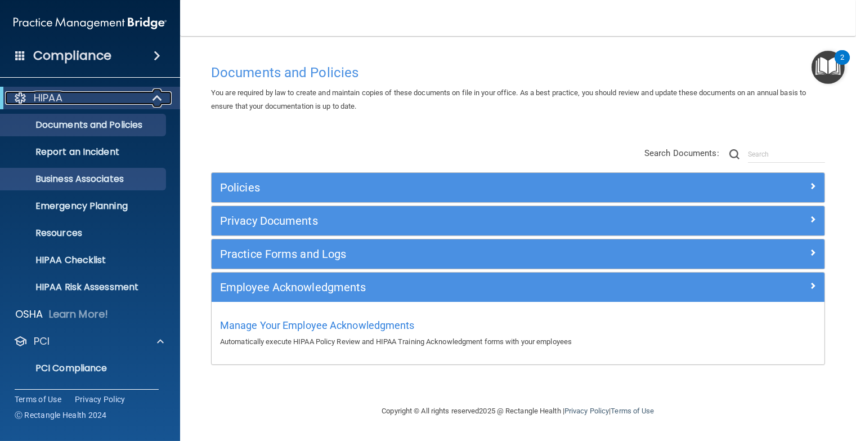 Image resolution: width=856 pixels, height=441 pixels. What do you see at coordinates (842, 65) in the screenshot?
I see `div: 2` at bounding box center [842, 65].